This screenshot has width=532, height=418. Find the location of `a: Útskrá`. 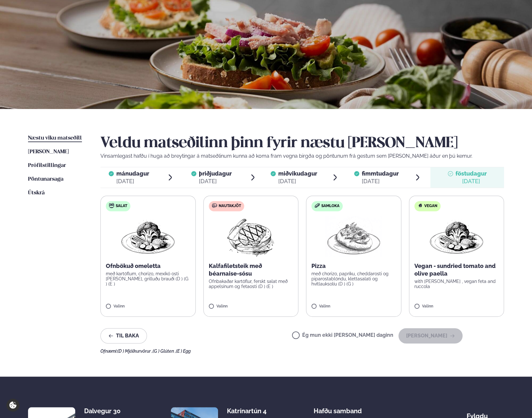

a: Útskrá is located at coordinates (36, 193).